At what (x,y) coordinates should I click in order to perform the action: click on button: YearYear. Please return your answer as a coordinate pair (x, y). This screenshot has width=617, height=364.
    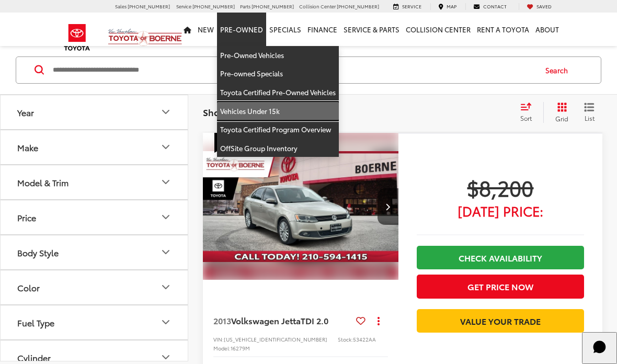
    Looking at the image, I should click on (95, 112).